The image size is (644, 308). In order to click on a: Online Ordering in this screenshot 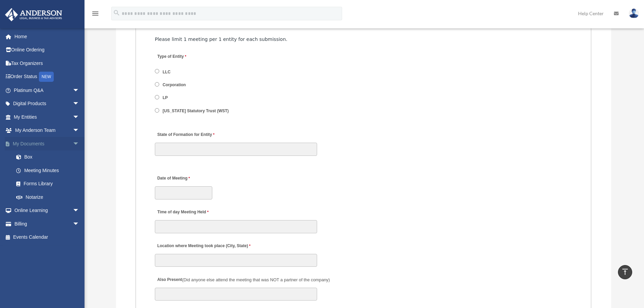, I will do `click(47, 50)`.